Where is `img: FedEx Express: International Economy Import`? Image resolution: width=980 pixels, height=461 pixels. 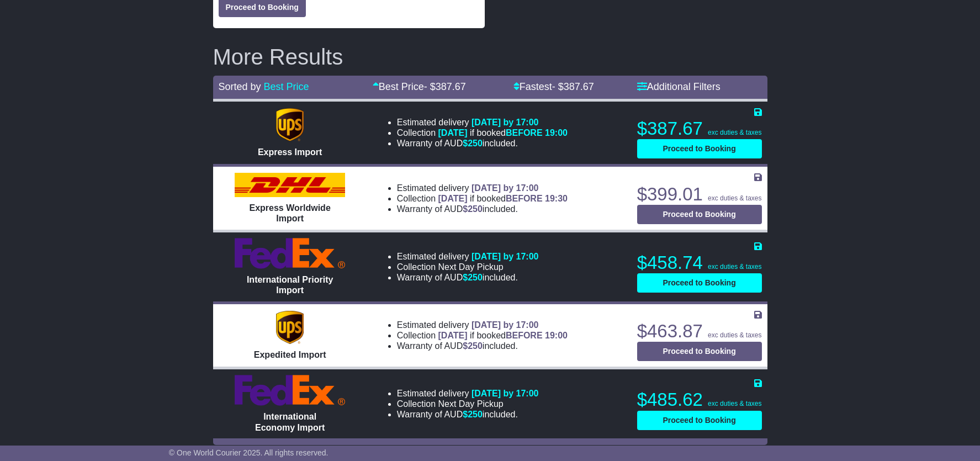 img: FedEx Express: International Economy Import is located at coordinates (290, 390).